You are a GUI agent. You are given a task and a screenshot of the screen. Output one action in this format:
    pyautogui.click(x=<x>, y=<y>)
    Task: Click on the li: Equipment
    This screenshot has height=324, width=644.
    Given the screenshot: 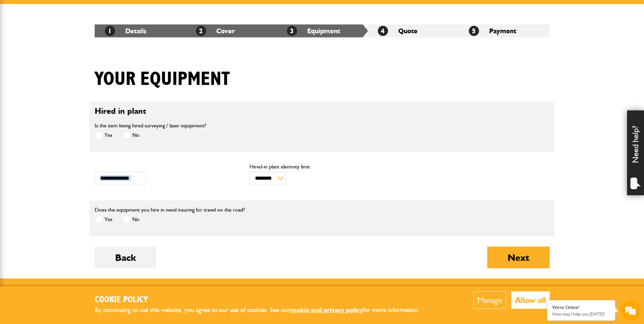 What is the action you would take?
    pyautogui.click(x=322, y=31)
    